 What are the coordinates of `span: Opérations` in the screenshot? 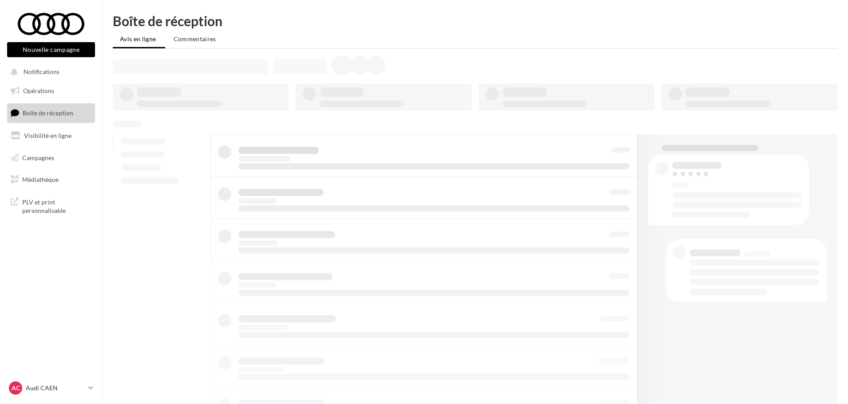 It's located at (39, 91).